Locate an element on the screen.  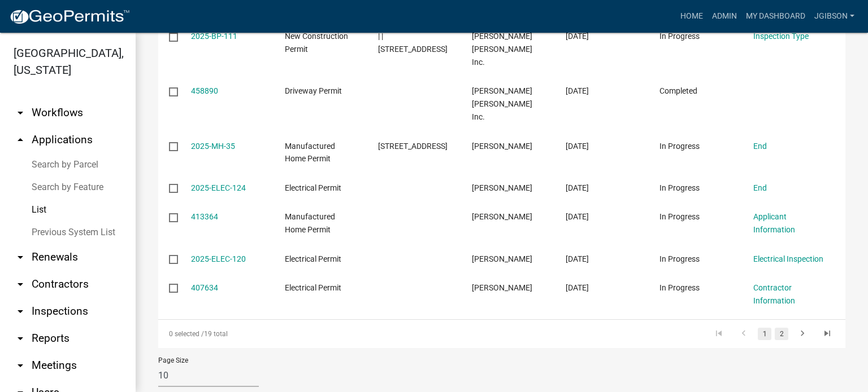
a: 2025-ELEC-124 is located at coordinates (219, 188).